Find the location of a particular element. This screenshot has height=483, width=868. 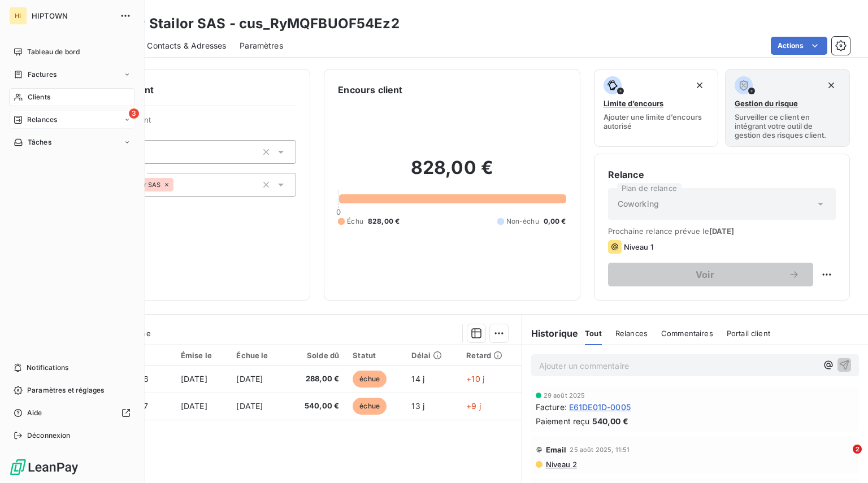

span: Limite d’encours is located at coordinates (634, 103).